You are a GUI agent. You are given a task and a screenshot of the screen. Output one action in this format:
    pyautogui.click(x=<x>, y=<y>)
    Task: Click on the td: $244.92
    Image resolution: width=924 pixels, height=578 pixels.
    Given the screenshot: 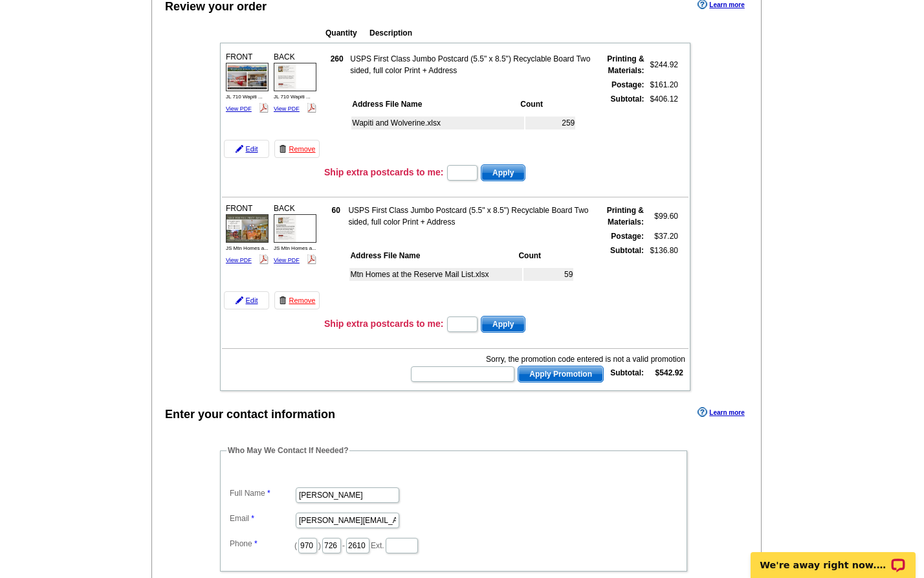 What is the action you would take?
    pyautogui.click(x=662, y=65)
    